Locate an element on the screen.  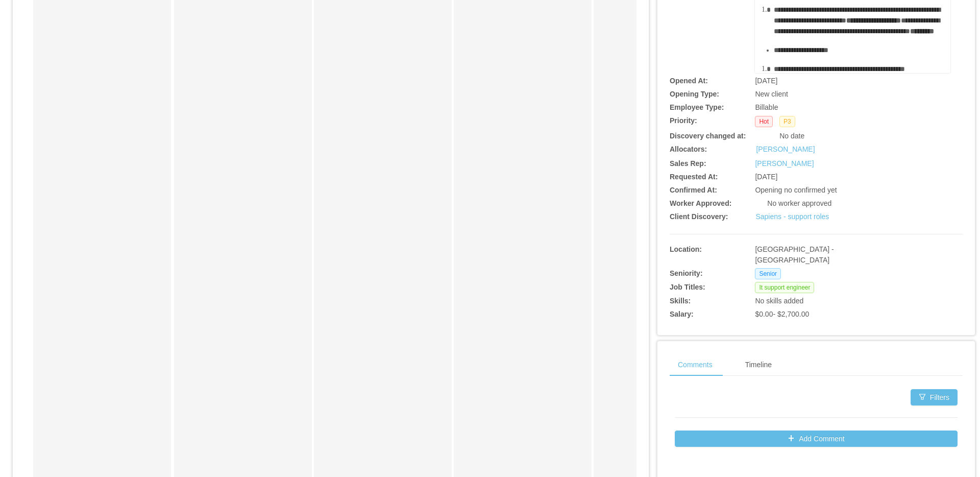
b: Location: is located at coordinates (685, 249).